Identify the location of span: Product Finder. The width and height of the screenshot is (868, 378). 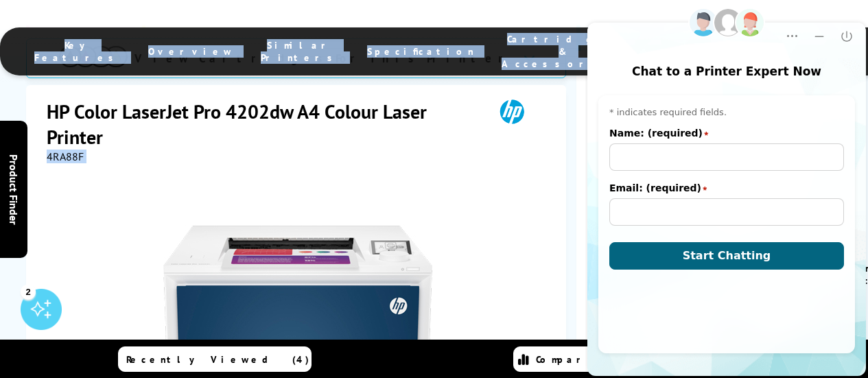
(14, 189).